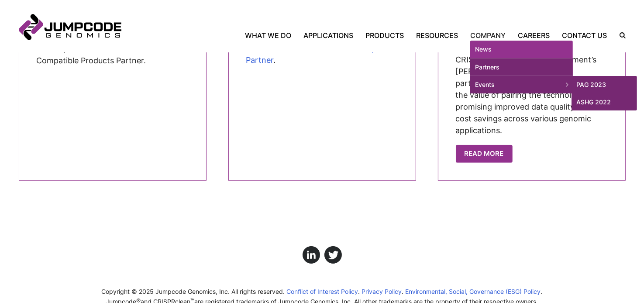  I want to click on span: Copyright © 2025 Jumpcode Genomics, Inc. All rights reserved., so click(194, 291).